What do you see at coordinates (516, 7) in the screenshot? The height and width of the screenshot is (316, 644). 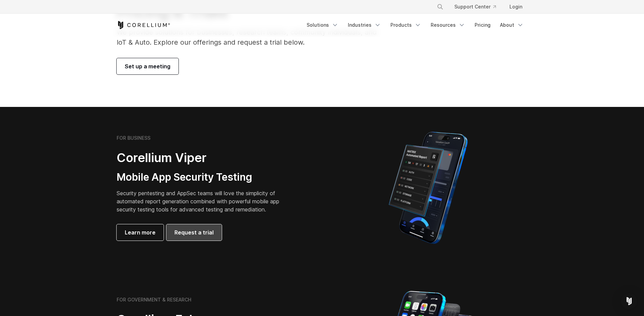 I see `a: Login` at bounding box center [516, 7].